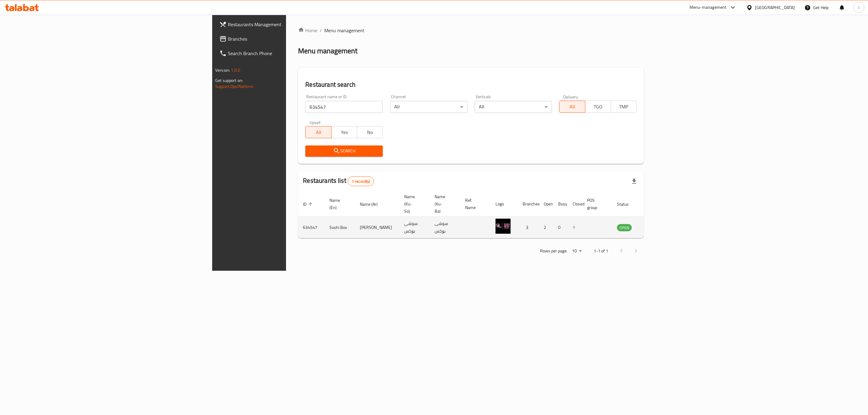 The width and height of the screenshot is (868, 415). I want to click on button: TGO, so click(598, 107).